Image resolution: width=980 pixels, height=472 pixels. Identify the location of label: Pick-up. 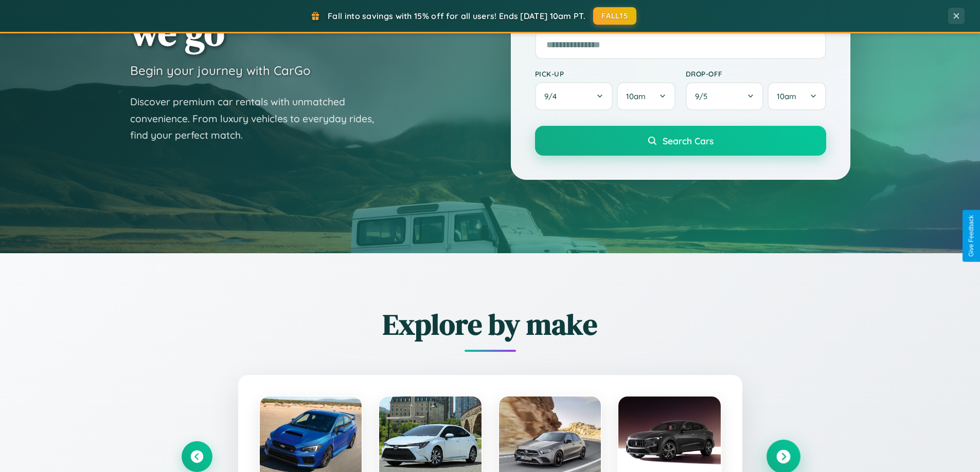
(605, 73).